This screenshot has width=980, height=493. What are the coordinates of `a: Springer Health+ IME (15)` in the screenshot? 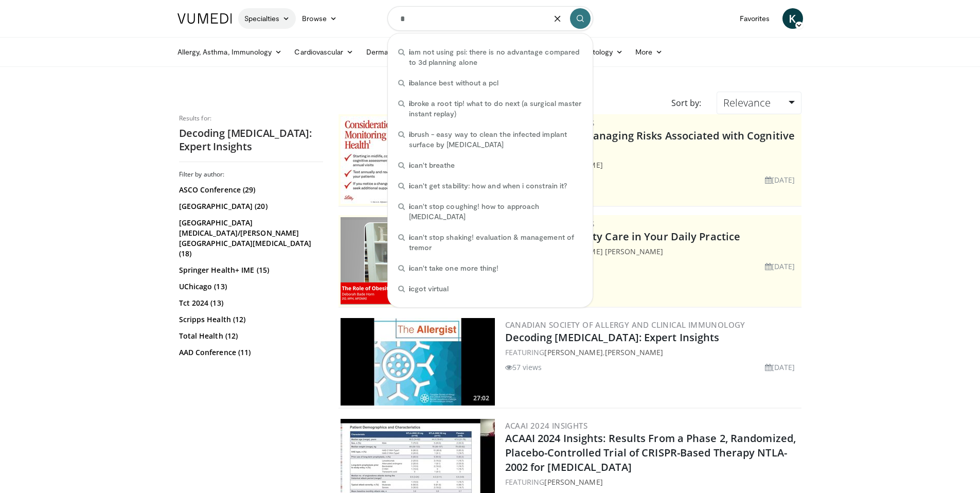 It's located at (249, 270).